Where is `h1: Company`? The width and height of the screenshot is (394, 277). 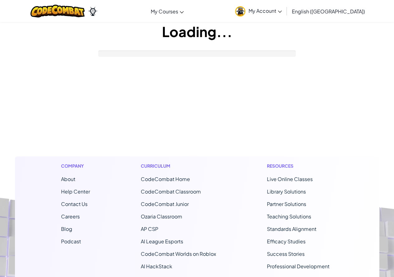
h1: Company is located at coordinates (75, 166).